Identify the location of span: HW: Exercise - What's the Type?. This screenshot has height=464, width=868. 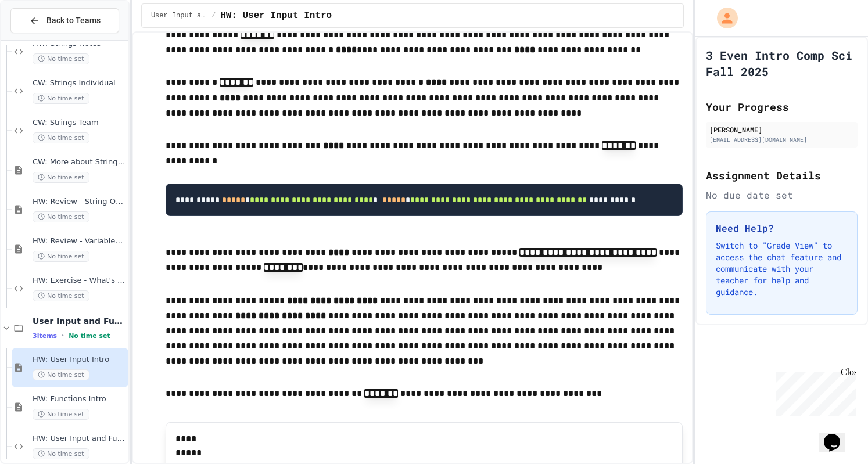
(79, 281).